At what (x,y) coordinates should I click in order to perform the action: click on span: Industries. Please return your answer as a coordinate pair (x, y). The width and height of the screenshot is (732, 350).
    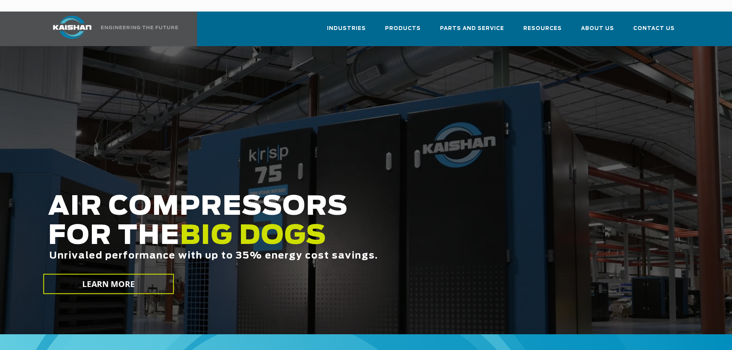
    Looking at the image, I should click on (346, 28).